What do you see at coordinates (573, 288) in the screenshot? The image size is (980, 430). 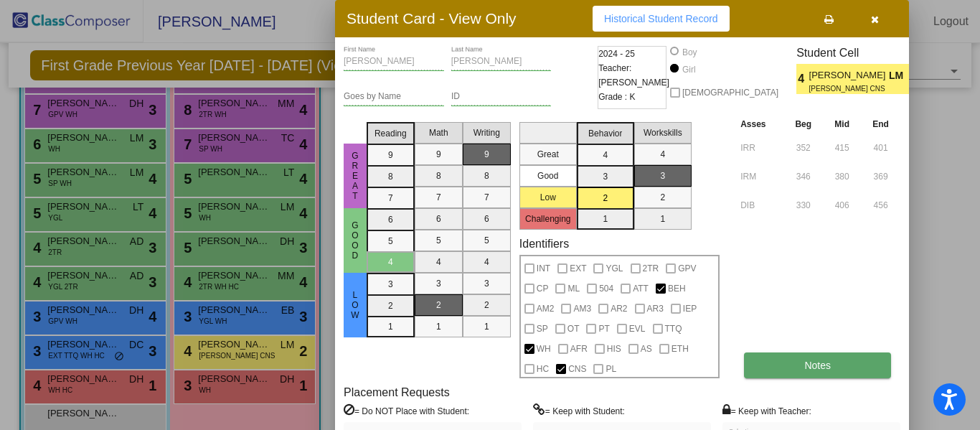 I see `span: ML` at bounding box center [573, 288].